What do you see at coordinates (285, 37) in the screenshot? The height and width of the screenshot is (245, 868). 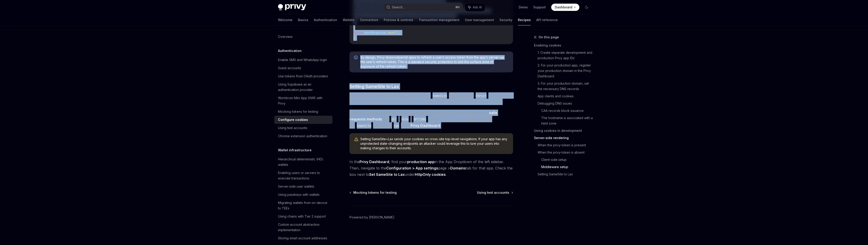 I see `div: Overview` at bounding box center [285, 37].